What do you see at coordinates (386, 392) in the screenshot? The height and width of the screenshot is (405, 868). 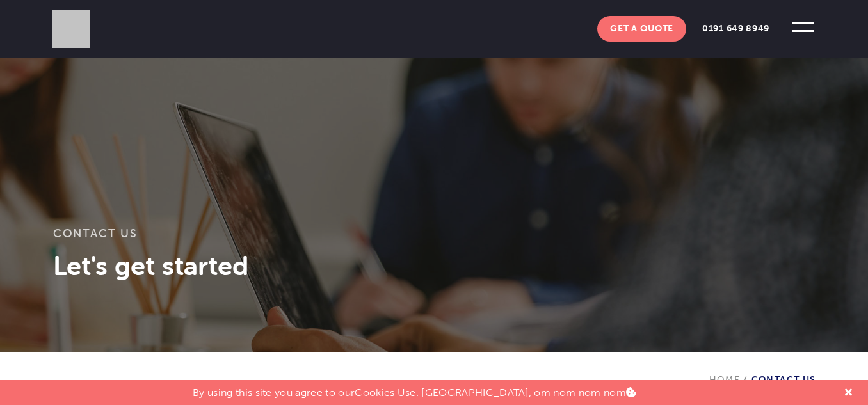 I see `a: Cookies Use` at bounding box center [386, 392].